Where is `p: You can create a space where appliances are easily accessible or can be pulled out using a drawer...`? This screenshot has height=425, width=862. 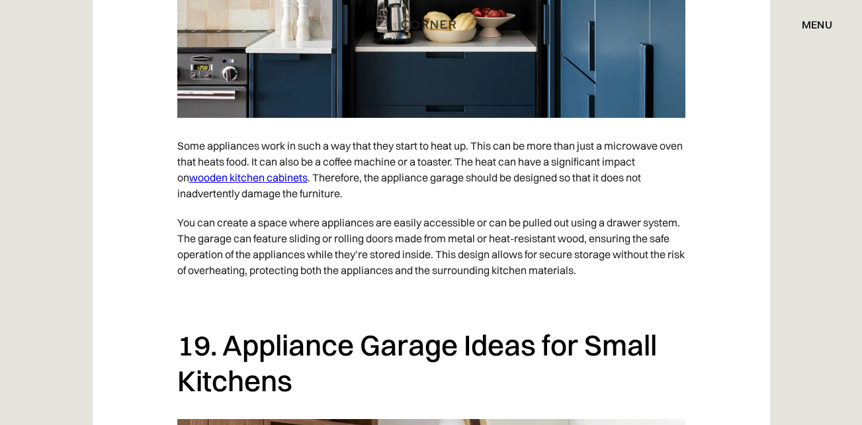 p: You can create a space where appliances are easily accessible or can be pulled out using a drawer... is located at coordinates (432, 246).